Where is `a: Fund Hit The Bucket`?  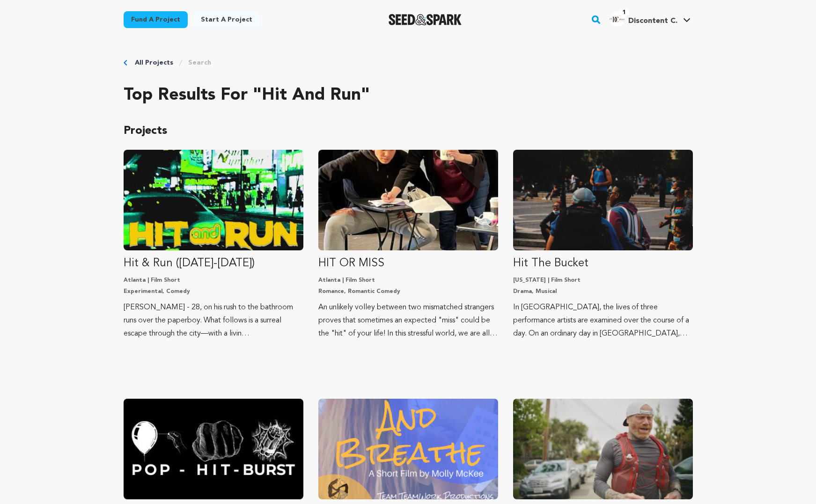 a: Fund Hit The Bucket is located at coordinates (603, 244).